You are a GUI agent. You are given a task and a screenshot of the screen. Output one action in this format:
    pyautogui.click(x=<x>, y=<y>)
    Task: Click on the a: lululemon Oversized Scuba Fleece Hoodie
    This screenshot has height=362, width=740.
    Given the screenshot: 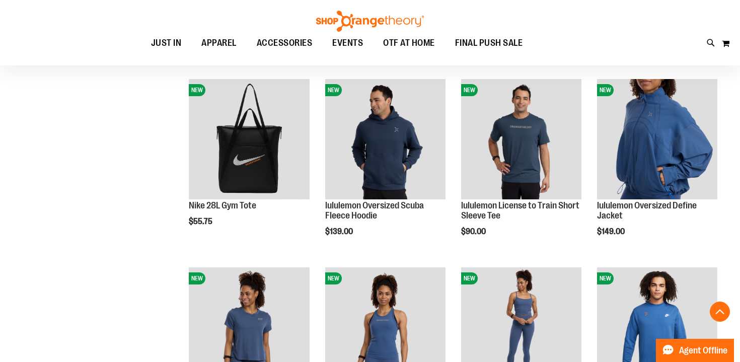 What is the action you would take?
    pyautogui.click(x=375, y=210)
    